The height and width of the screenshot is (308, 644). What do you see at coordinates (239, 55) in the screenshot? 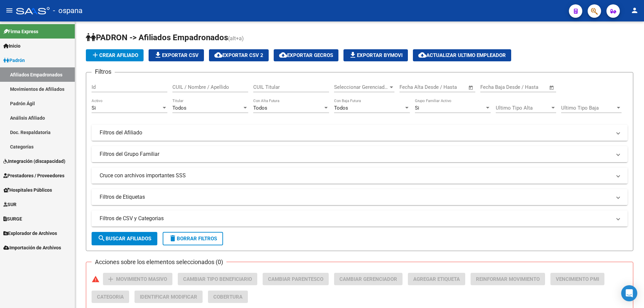
I see `span: Exportar CSV 2` at bounding box center [239, 55].